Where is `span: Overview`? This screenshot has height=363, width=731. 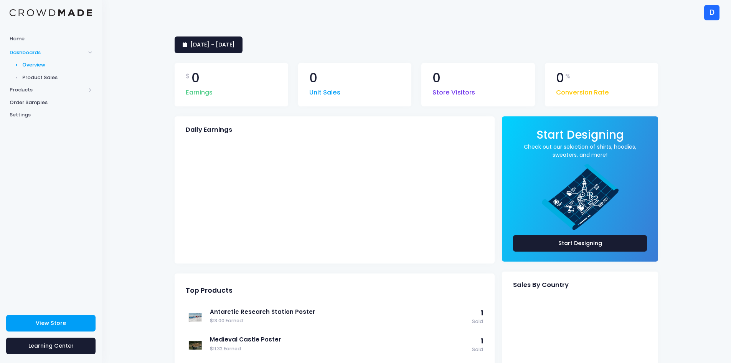 span: Overview is located at coordinates (57, 65).